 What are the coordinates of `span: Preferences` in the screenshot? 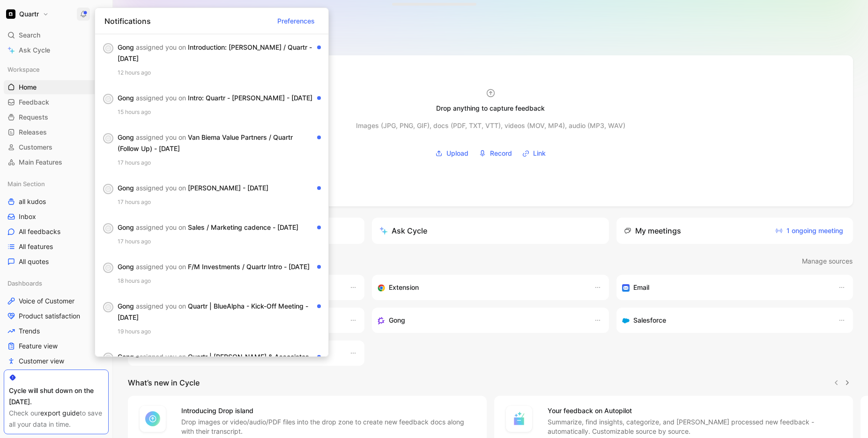 It's located at (296, 21).